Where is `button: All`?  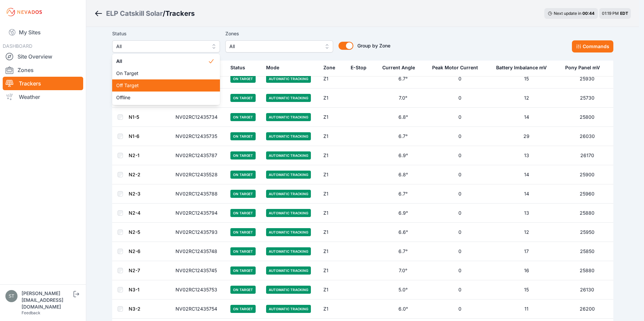
button: All is located at coordinates (166, 47).